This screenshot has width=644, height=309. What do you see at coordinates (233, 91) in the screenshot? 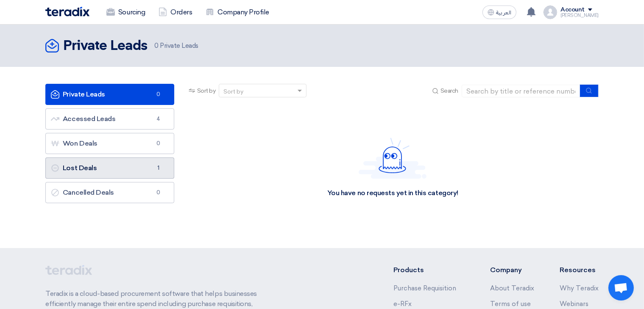
I see `div: Sort by` at bounding box center [233, 91].